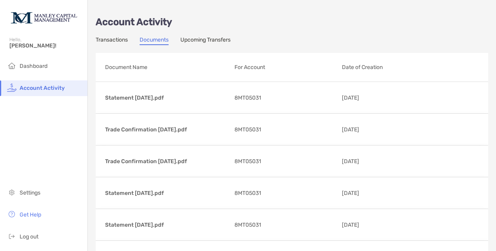 The image size is (496, 251). I want to click on p: Account Activity, so click(292, 22).